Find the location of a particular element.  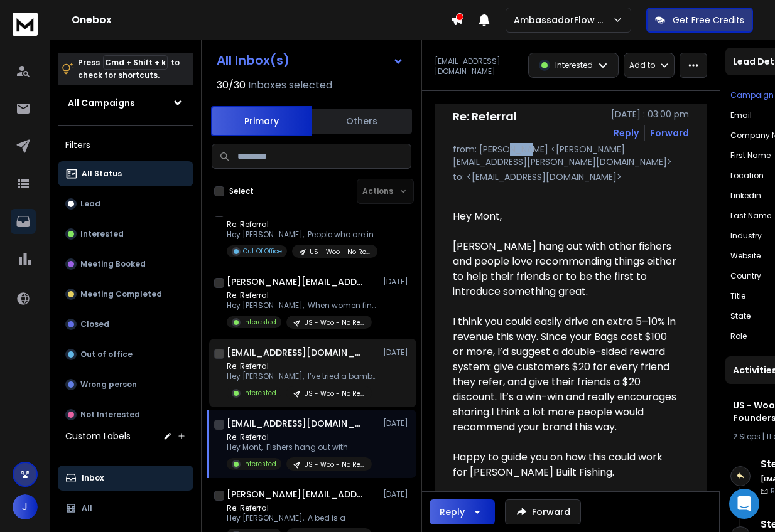

p: Not Interested is located at coordinates (110, 415).